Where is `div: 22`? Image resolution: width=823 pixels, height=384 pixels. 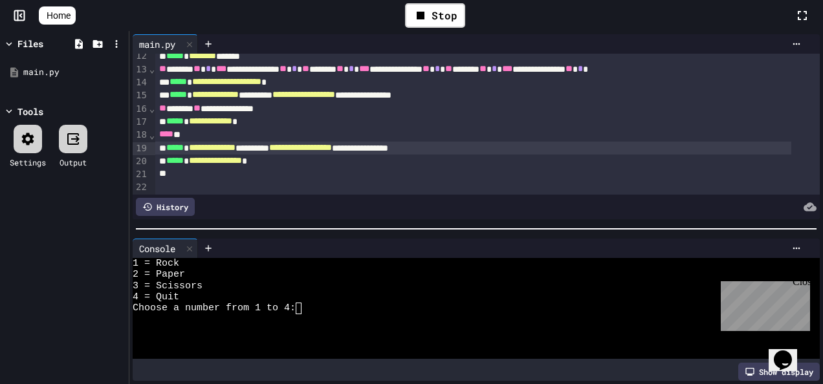
div: 22 is located at coordinates (140, 188).